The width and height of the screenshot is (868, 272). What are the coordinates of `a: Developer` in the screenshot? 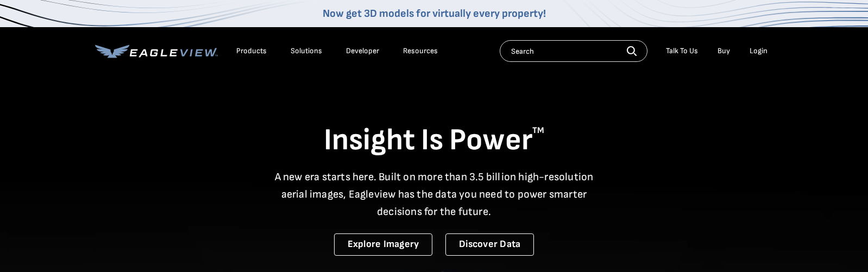 It's located at (362, 51).